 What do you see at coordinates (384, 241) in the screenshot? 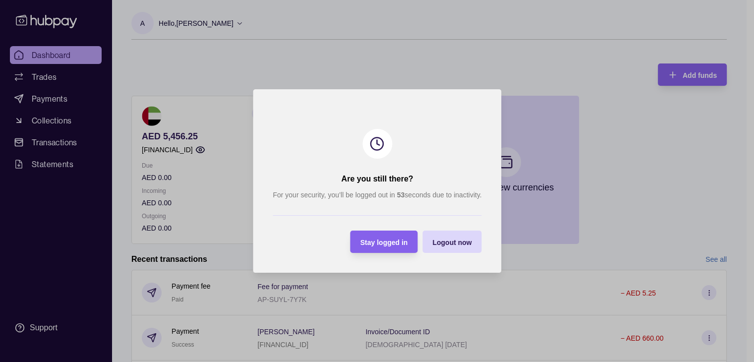
I see `button: Stay logged in` at bounding box center [384, 241].